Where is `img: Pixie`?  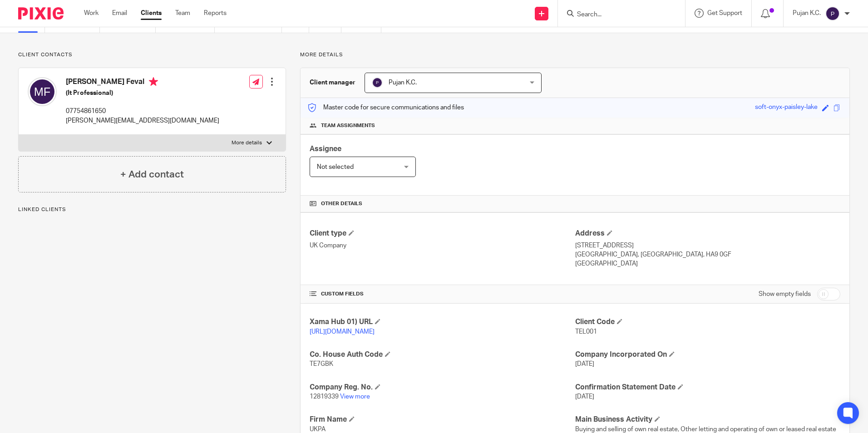
img: Pixie is located at coordinates (41, 13).